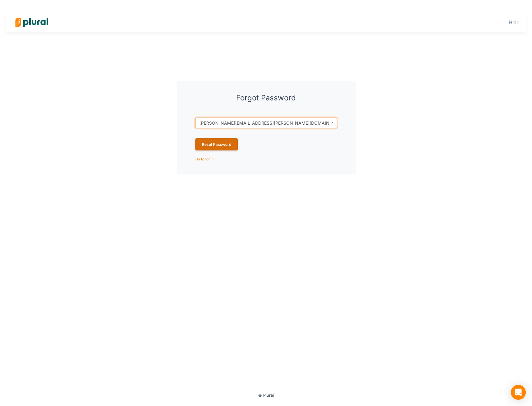  Describe the element at coordinates (266, 123) in the screenshot. I see `input: Enter email address` at that location.